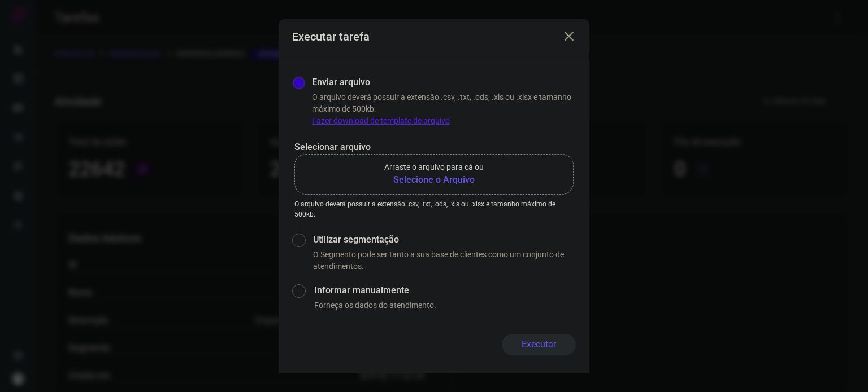 This screenshot has height=392, width=868. I want to click on p: Forneça os dados do atendimento., so click(444, 305).